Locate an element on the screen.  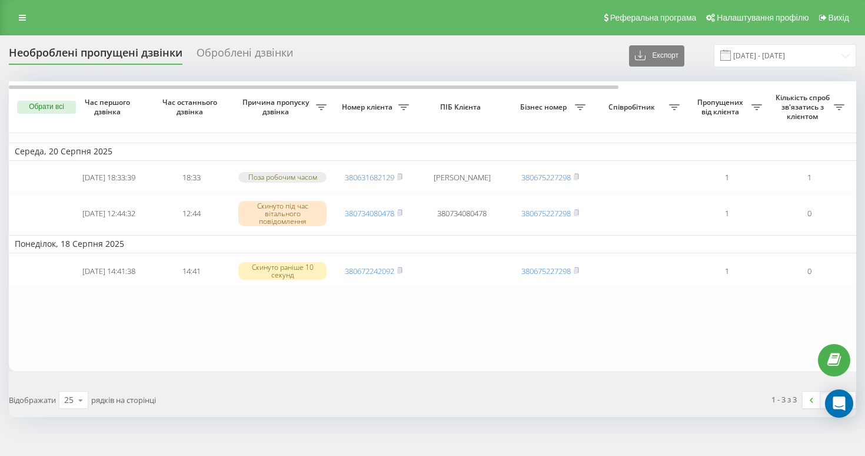
span: Бізнес номер is located at coordinates (545, 107).